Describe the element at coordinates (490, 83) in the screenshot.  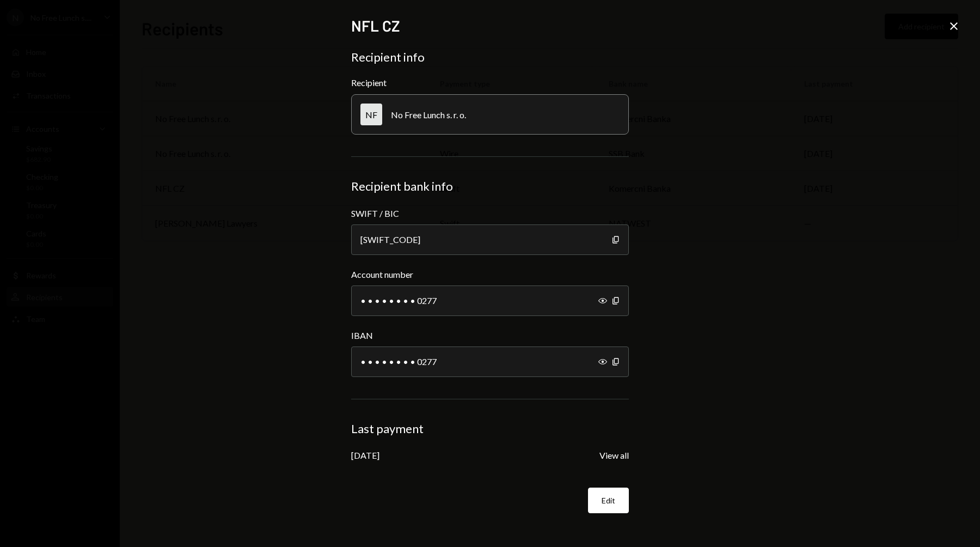
I see `div: Recipient` at that location.